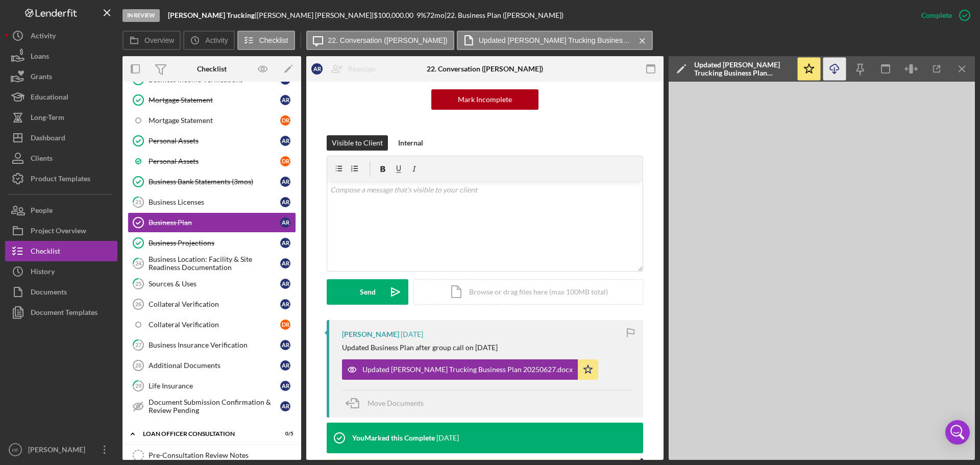 The height and width of the screenshot is (465, 980). I want to click on div: Reassign, so click(361, 69).